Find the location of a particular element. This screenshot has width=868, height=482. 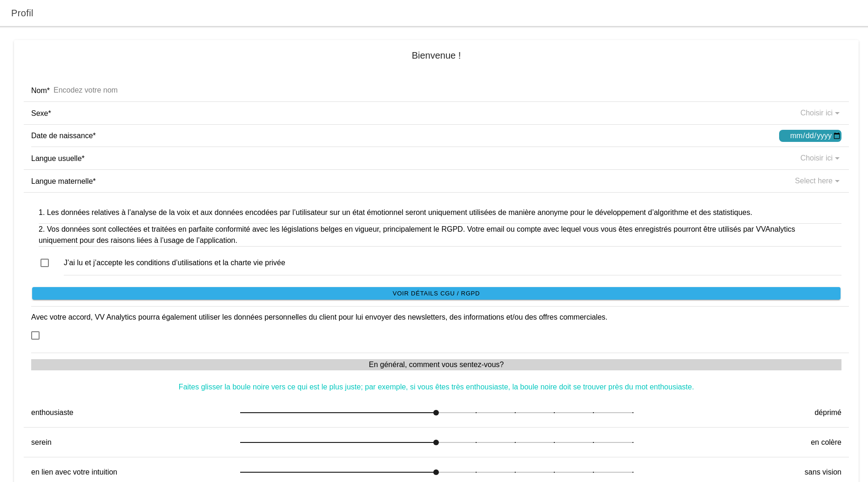

ion-item: 2. Vos données sont collectées et traitées en parfaite conformité avec les législations belges en... is located at coordinates (436, 235).